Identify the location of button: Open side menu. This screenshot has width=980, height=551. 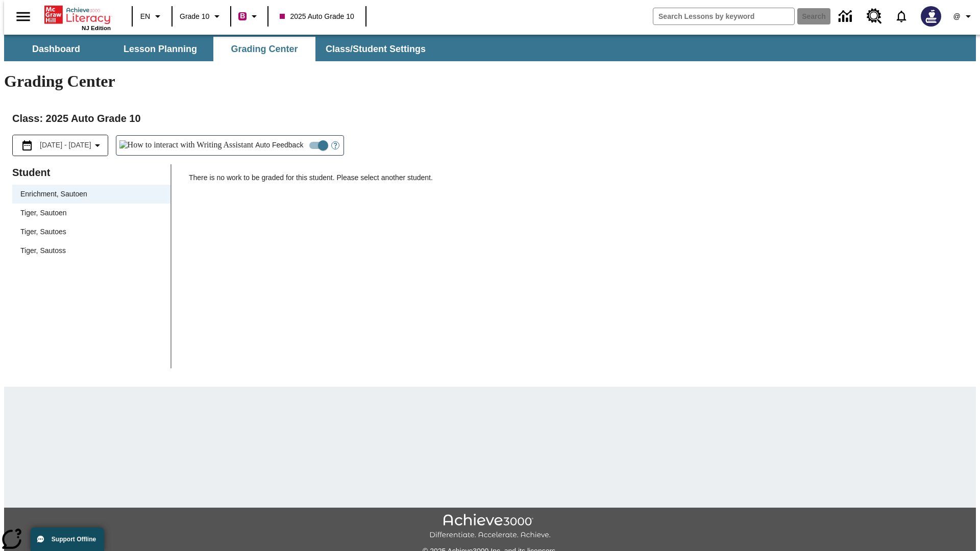
(23, 16).